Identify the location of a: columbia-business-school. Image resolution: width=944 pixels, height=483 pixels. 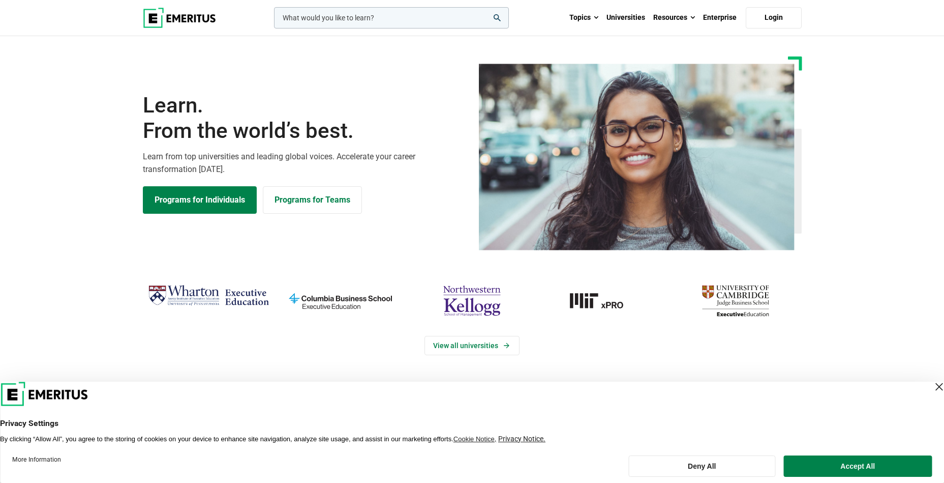
(340, 301).